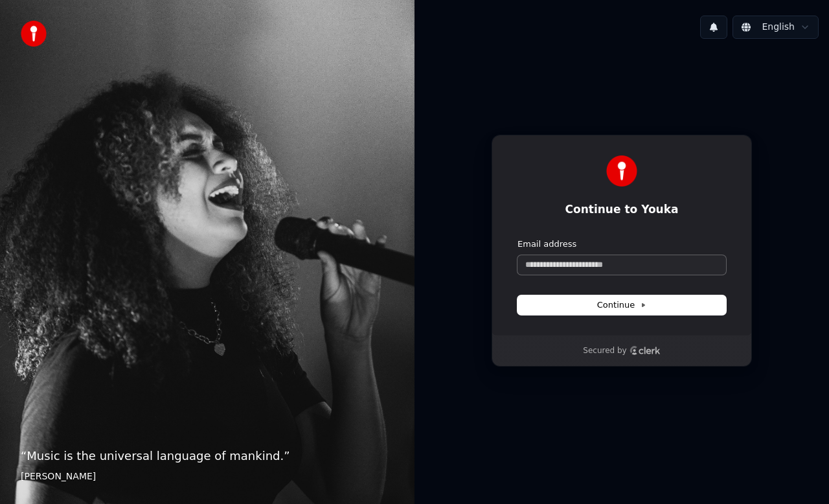  What do you see at coordinates (622, 305) in the screenshot?
I see `span: Continue` at bounding box center [622, 305].